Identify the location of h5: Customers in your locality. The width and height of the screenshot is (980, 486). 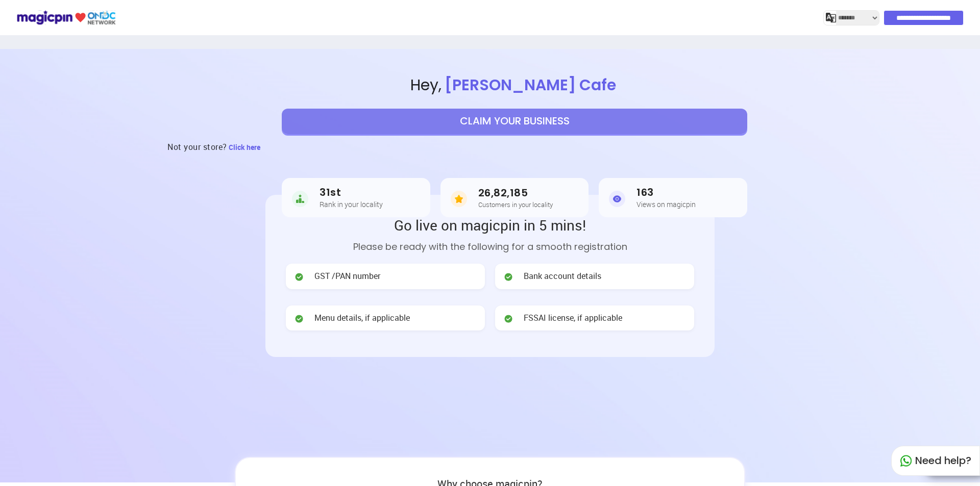
(516, 204).